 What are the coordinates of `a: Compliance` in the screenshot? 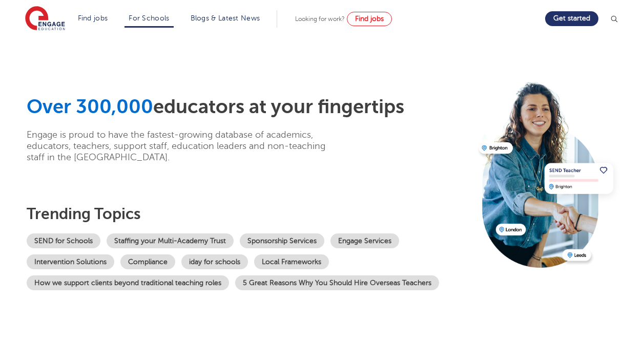 It's located at (148, 261).